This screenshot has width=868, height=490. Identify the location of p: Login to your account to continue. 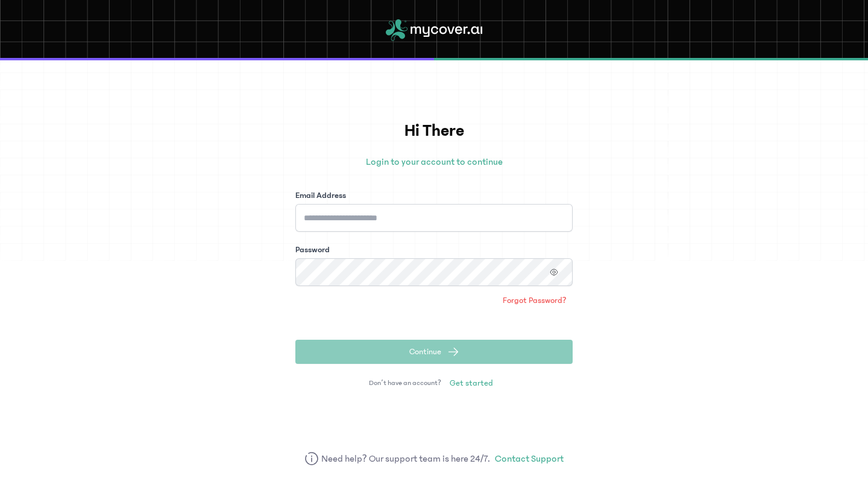
(434, 162).